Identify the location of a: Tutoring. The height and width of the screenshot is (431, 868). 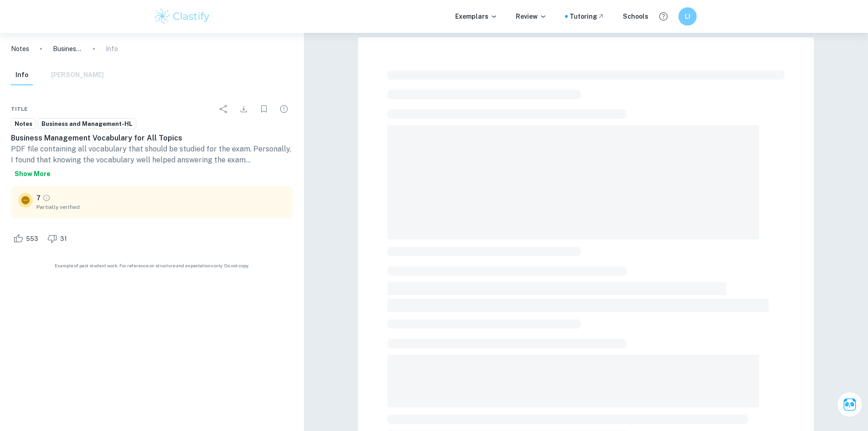
(587, 17).